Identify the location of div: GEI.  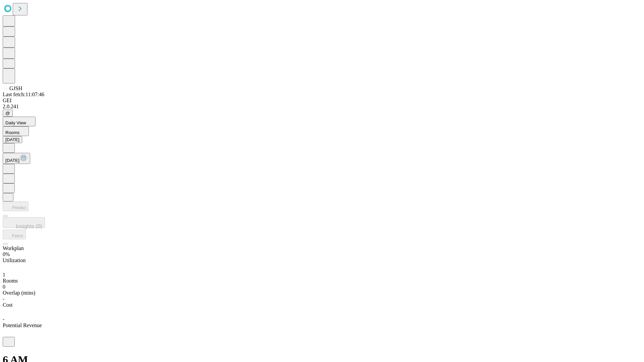
(322, 100).